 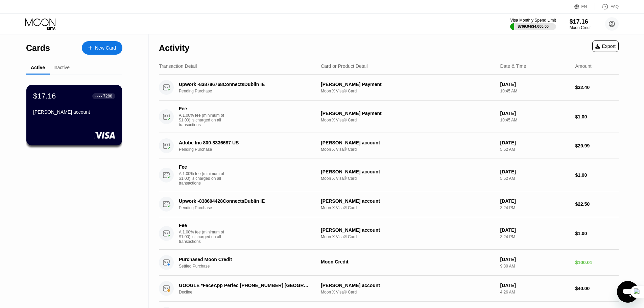 What do you see at coordinates (597, 146) in the screenshot?
I see `div: $29.99` at bounding box center [597, 146].